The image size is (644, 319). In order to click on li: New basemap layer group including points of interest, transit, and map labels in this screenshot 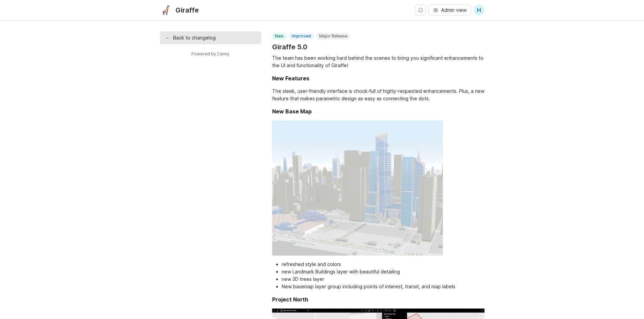, I will do `click(383, 287)`.